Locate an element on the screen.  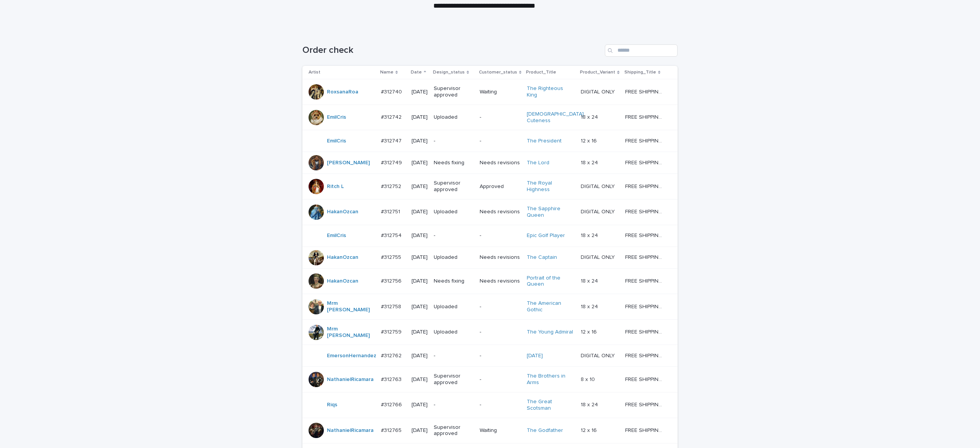
p: Product_Title is located at coordinates (540, 73).